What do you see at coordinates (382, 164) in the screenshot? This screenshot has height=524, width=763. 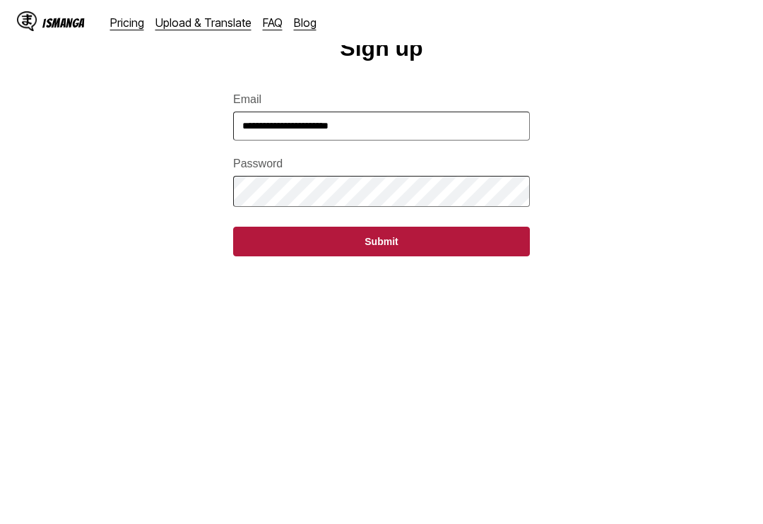 I see `label: Password` at bounding box center [382, 164].